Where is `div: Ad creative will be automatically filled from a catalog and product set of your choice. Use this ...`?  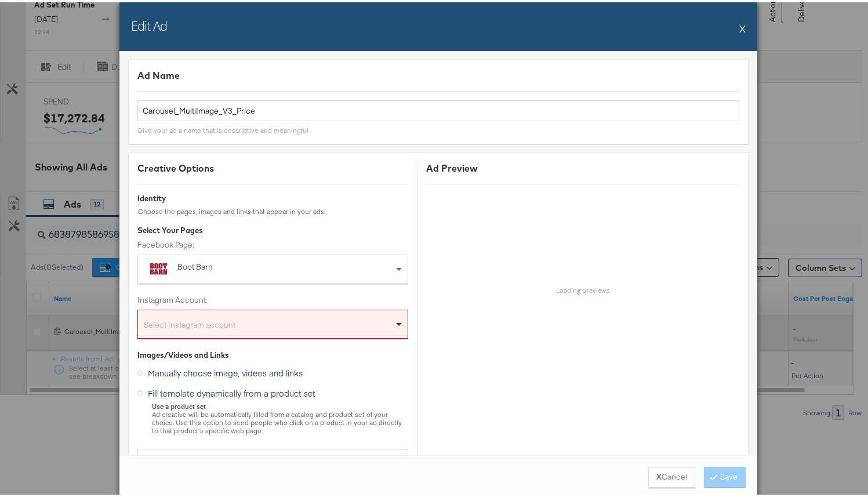
div: Ad creative will be automatically filled from a catalog and product set of your choice. Use this ... is located at coordinates (279, 417).